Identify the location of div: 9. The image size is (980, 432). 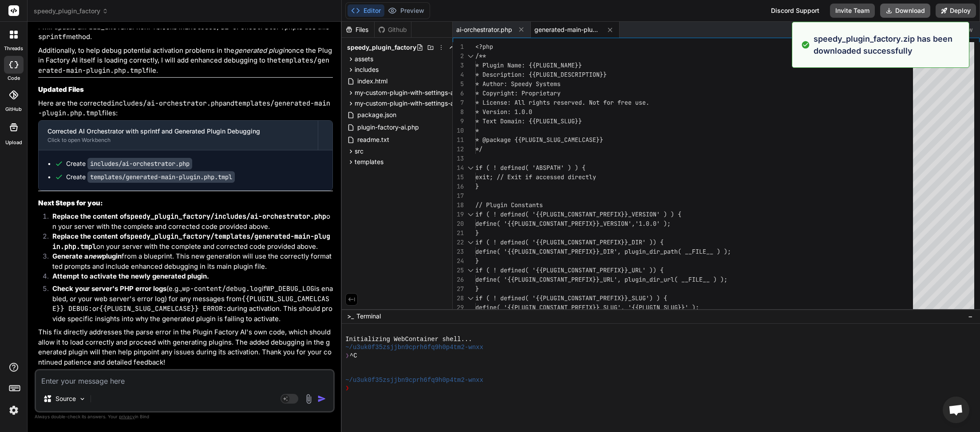
(458, 121).